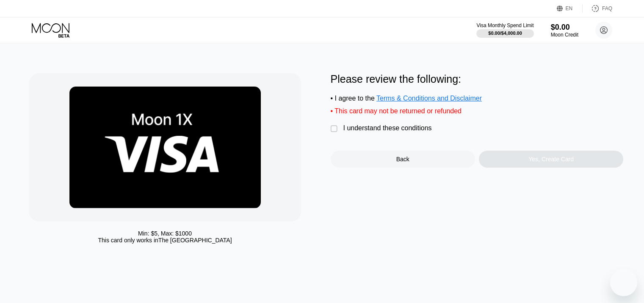  Describe the element at coordinates (565, 35) in the screenshot. I see `div: Moon Credit` at that location.